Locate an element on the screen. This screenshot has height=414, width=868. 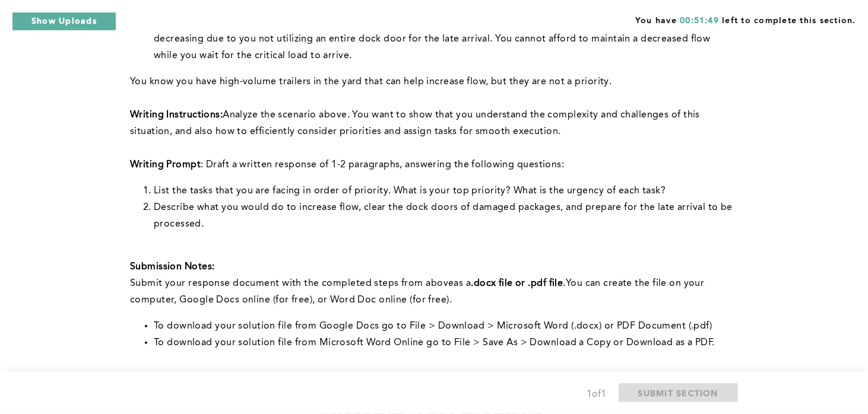
span: You have left to complete this section. is located at coordinates (745, 19).